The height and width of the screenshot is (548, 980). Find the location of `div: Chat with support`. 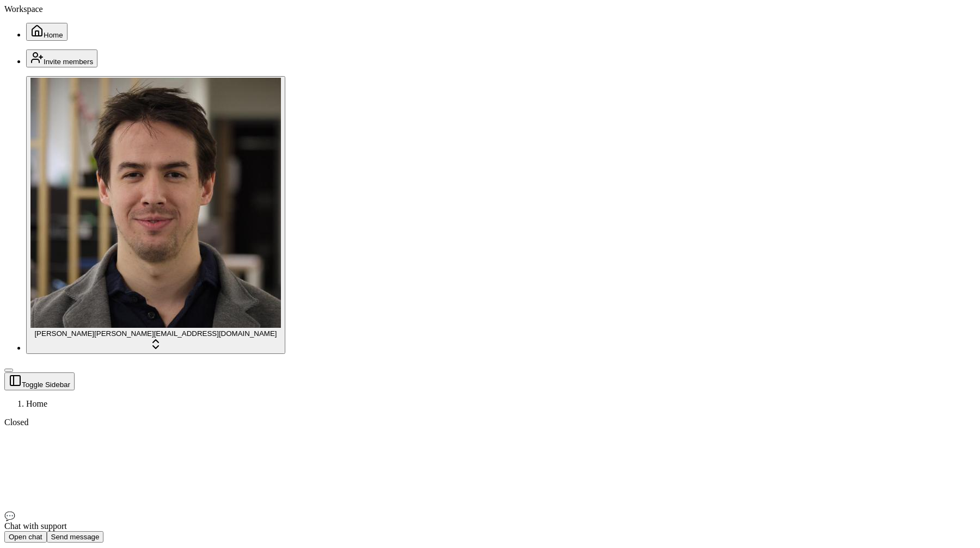

div: Chat with support is located at coordinates (490, 527).